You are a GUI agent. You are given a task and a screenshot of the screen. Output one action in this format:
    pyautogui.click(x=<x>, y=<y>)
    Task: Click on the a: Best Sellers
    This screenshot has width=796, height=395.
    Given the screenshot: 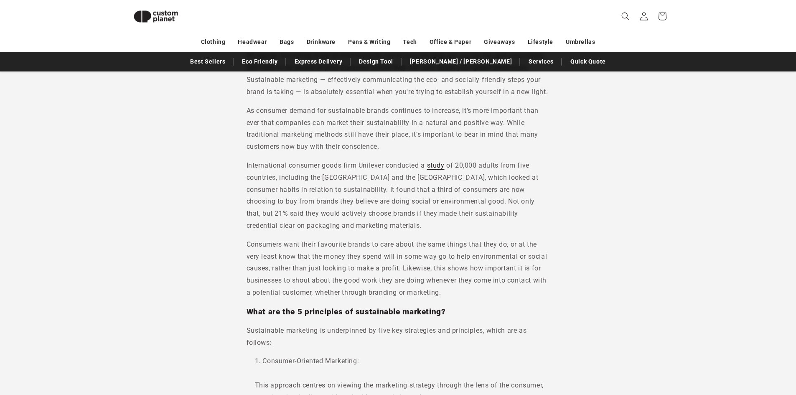 What is the action you would take?
    pyautogui.click(x=208, y=61)
    